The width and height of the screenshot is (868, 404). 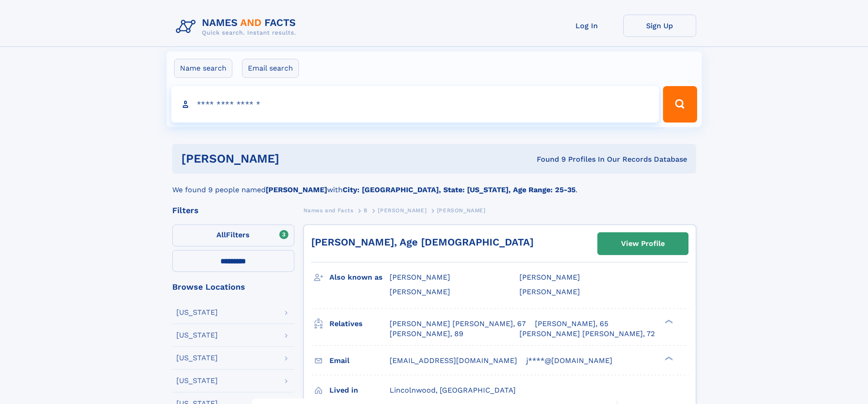 What do you see at coordinates (359, 278) in the screenshot?
I see `h3: Also known as` at bounding box center [359, 278].